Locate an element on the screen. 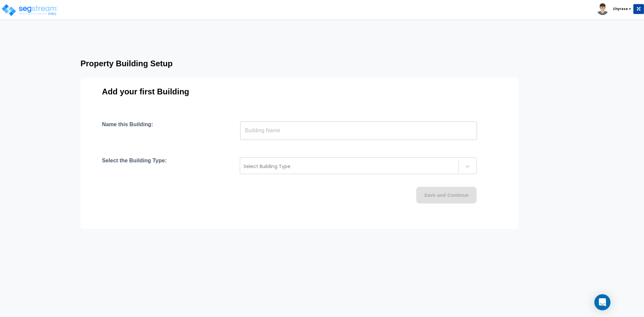 The image size is (644, 317). h4: Select the Building Type: is located at coordinates (134, 166).